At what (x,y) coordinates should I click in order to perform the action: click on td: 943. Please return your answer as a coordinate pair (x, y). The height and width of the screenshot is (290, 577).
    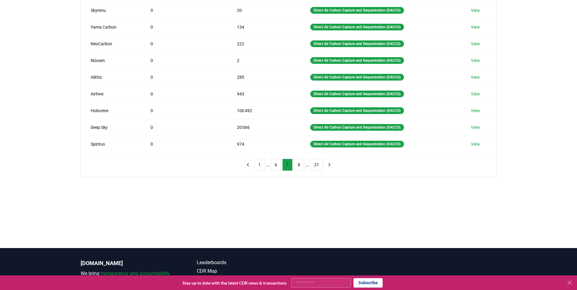
    Looking at the image, I should click on (264, 94).